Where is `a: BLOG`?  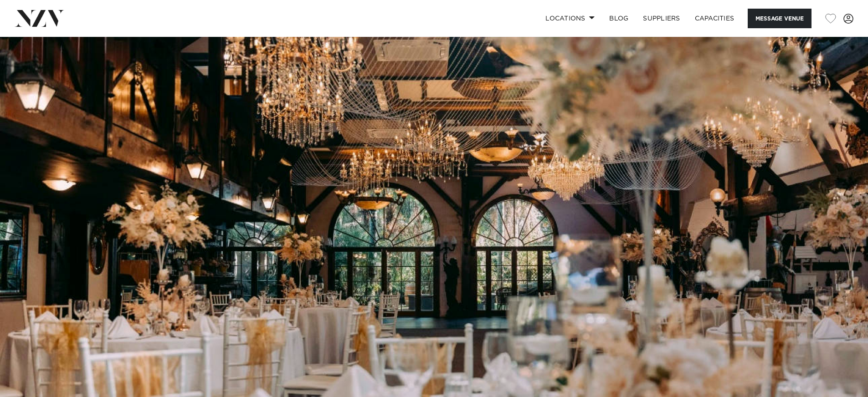
a: BLOG is located at coordinates (619, 18).